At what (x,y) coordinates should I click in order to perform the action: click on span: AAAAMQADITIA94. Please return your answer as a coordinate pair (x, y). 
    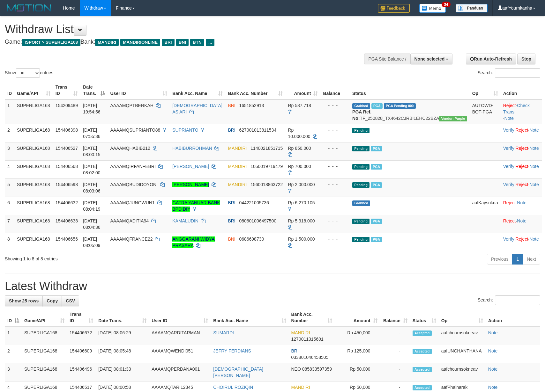
    Looking at the image, I should click on (129, 221).